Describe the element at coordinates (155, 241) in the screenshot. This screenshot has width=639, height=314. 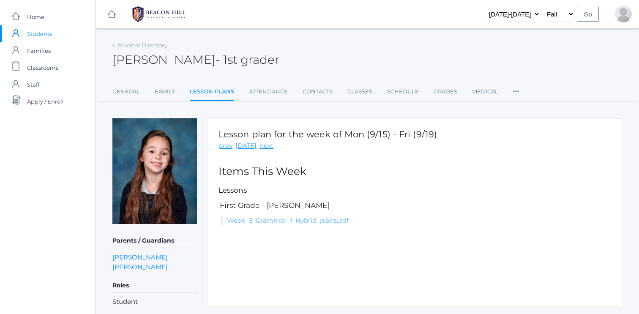
I see `h5: Parents / Guardians` at that location.